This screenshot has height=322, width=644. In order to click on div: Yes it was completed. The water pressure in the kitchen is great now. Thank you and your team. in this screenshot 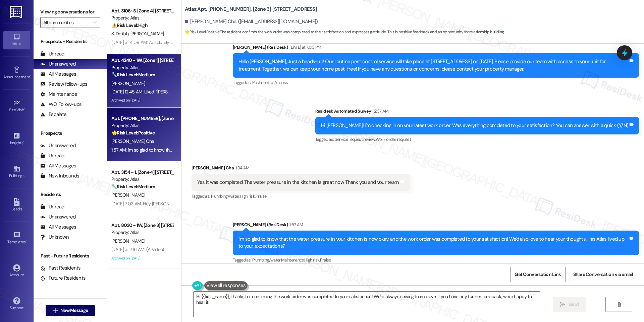, I will do `click(298, 182)`.